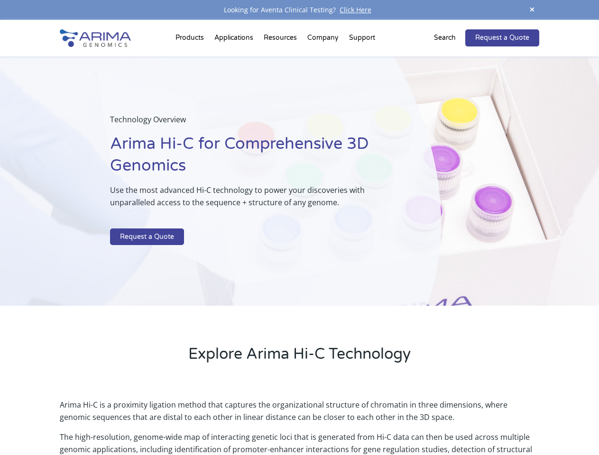  Describe the element at coordinates (251, 123) in the screenshot. I see `p: Technology Overview` at that location.